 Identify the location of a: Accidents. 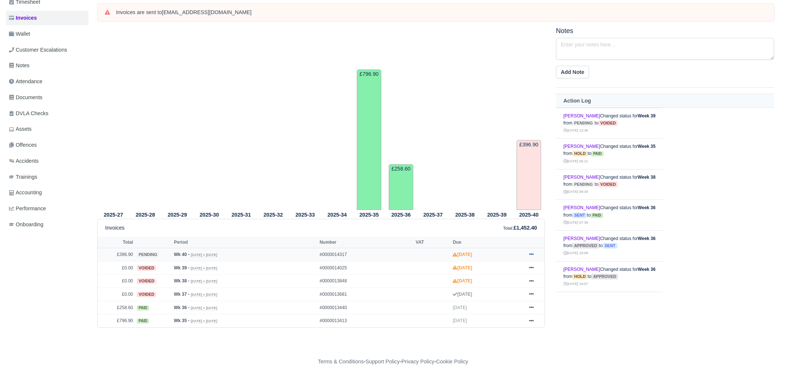
(47, 161).